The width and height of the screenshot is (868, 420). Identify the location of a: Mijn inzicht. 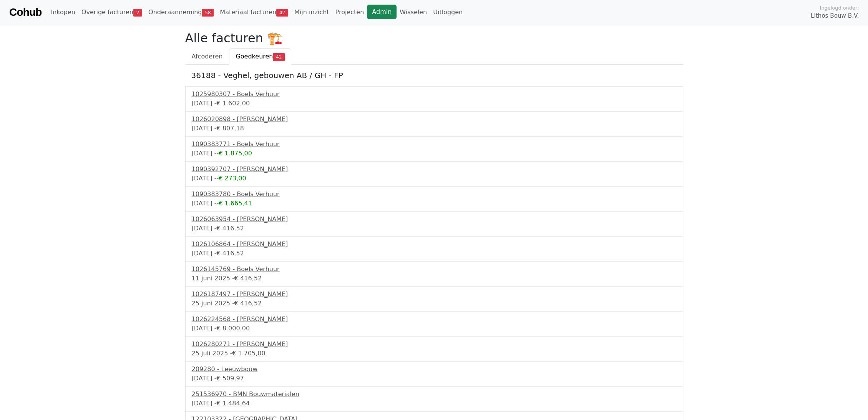
(311, 12).